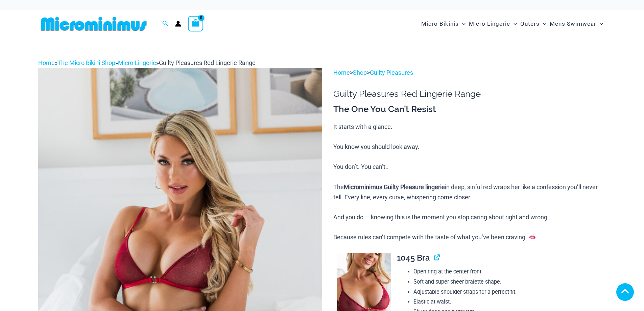 The image size is (644, 311). What do you see at coordinates (576, 24) in the screenshot?
I see `a: Mens SwimwearMenu ToggleMenu Toggle` at bounding box center [576, 24].